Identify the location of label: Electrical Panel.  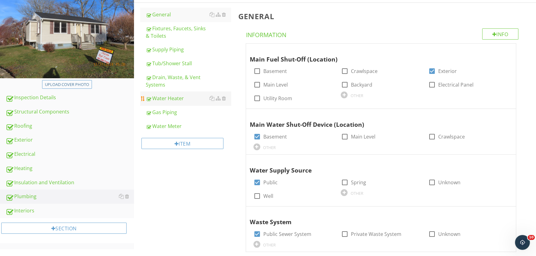
(456, 85).